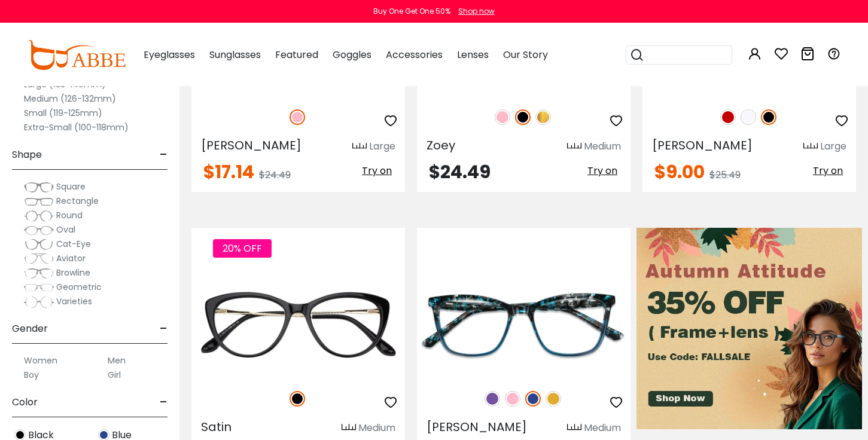 The image size is (868, 440). What do you see at coordinates (296, 54) in the screenshot?
I see `span: Featured` at bounding box center [296, 54].